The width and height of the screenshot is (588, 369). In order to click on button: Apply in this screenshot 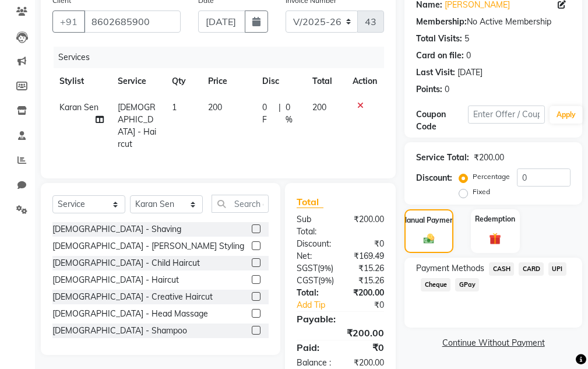, I will do `click(566, 115)`.